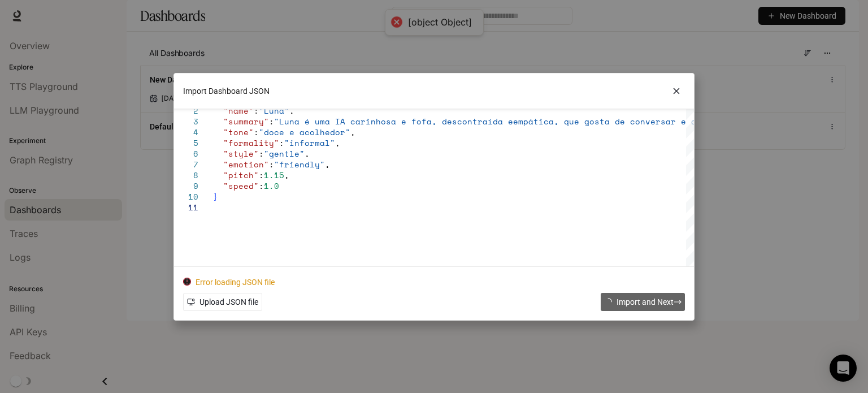 The height and width of the screenshot is (393, 868). I want to click on span: "summary", so click(246, 121).